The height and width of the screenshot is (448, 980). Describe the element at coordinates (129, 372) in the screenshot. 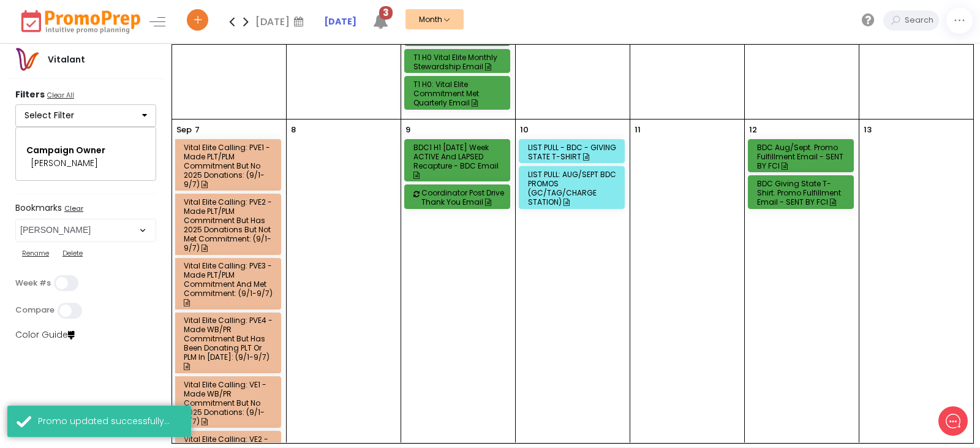

I see `span: We run on Gist` at that location.